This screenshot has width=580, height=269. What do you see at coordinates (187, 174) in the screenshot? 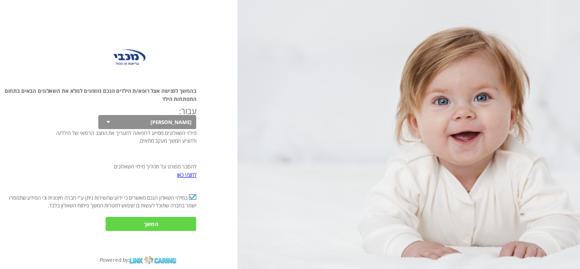
I see `a: לחצ/י כאן` at bounding box center [187, 174].